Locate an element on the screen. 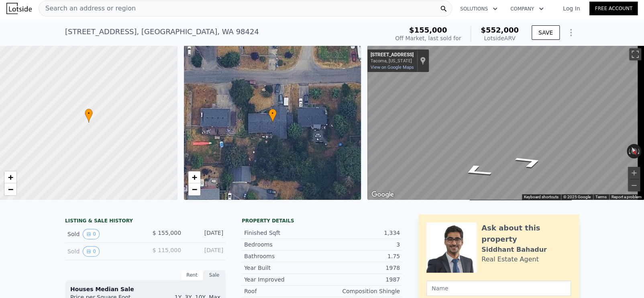  div: Ask about this property is located at coordinates (526, 234).